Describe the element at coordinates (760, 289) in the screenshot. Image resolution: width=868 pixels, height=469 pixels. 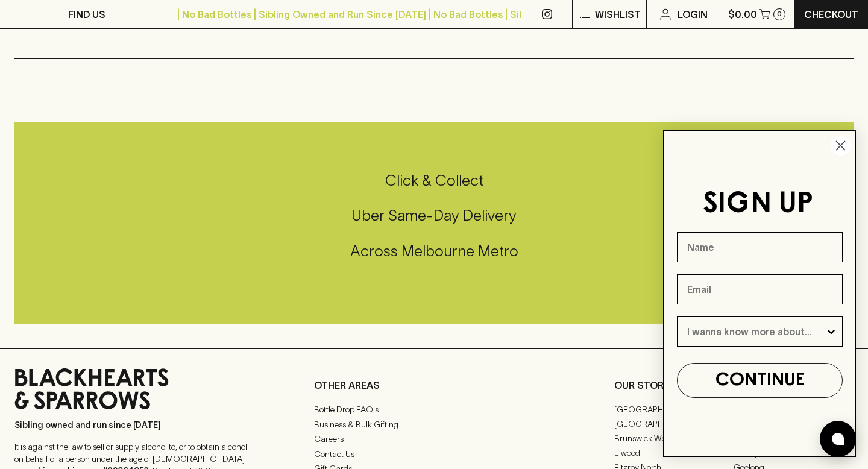
I see `input: Email` at that location.